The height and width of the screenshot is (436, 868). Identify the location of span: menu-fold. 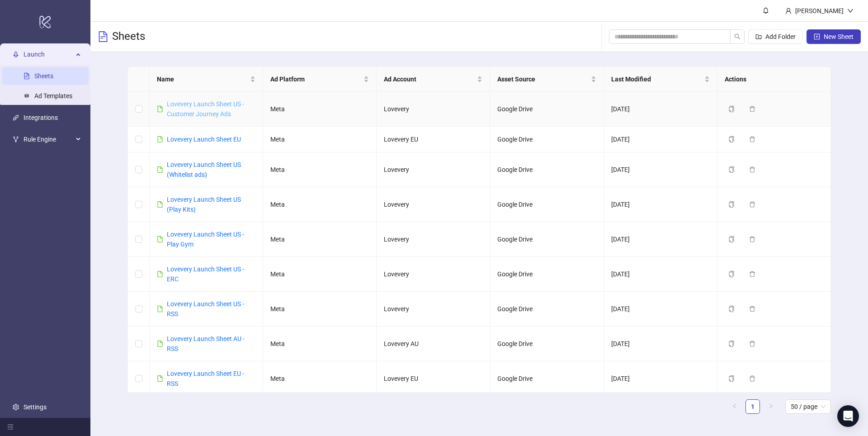
(10, 427).